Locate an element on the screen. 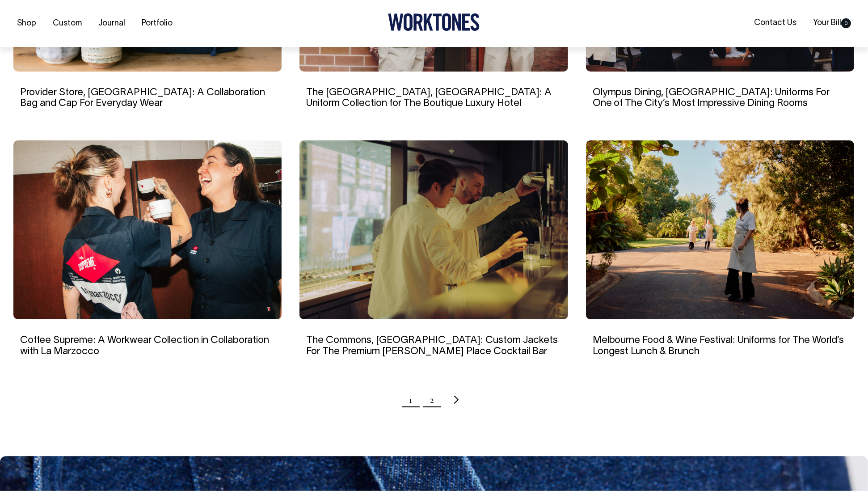  nav: Pagination is located at coordinates (434, 400).